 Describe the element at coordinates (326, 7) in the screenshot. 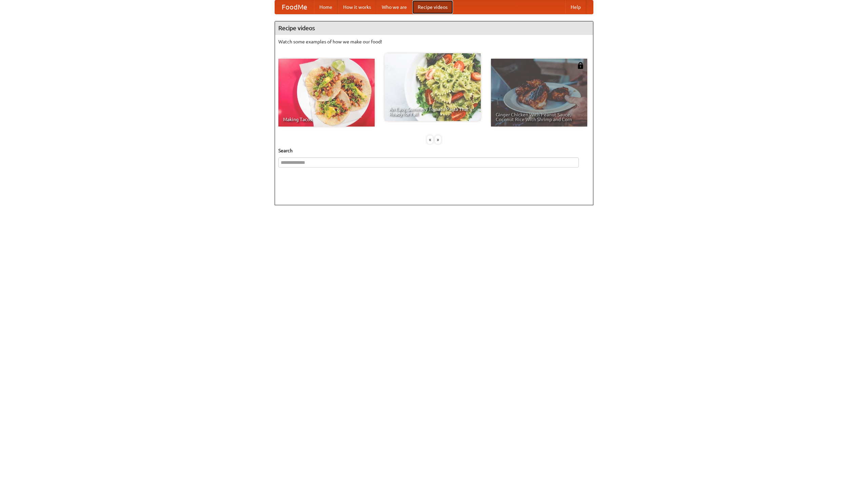

I see `a: Home` at that location.